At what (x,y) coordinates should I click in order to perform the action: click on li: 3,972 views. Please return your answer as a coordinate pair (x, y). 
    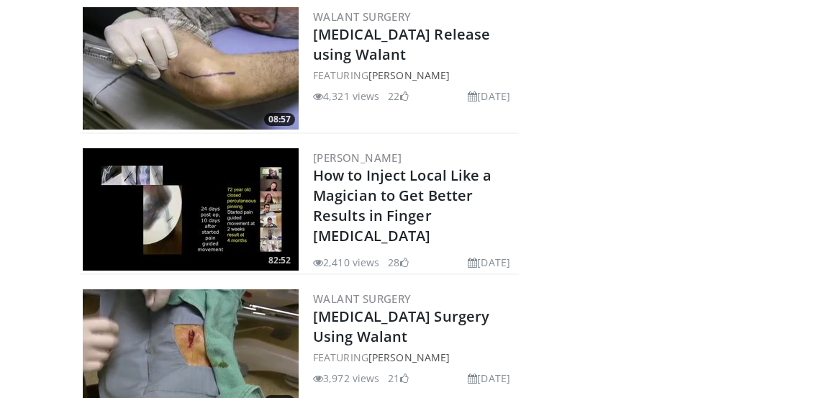
    Looking at the image, I should click on (346, 378).